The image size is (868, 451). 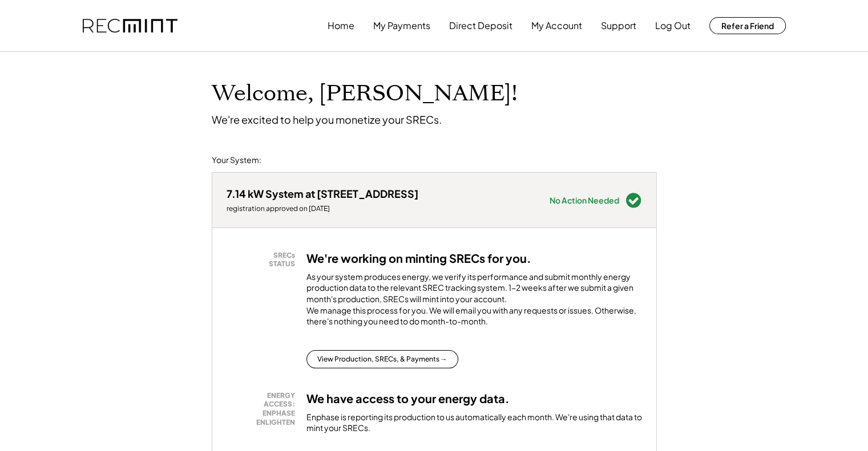 I want to click on button: Home, so click(x=341, y=26).